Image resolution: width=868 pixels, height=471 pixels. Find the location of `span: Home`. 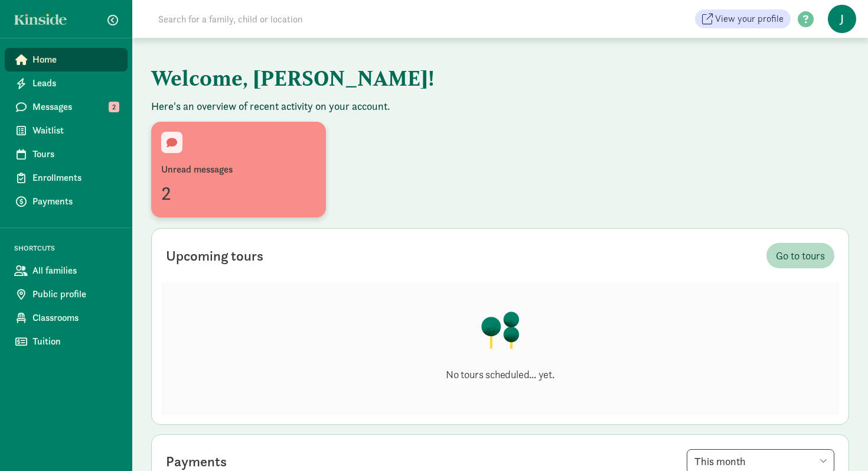

span: Home is located at coordinates (75, 60).